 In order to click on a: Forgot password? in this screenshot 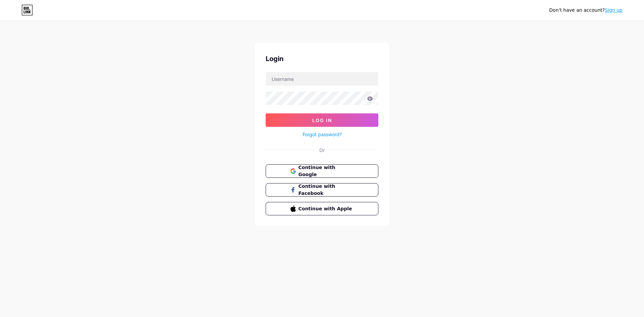, I will do `click(322, 134)`.